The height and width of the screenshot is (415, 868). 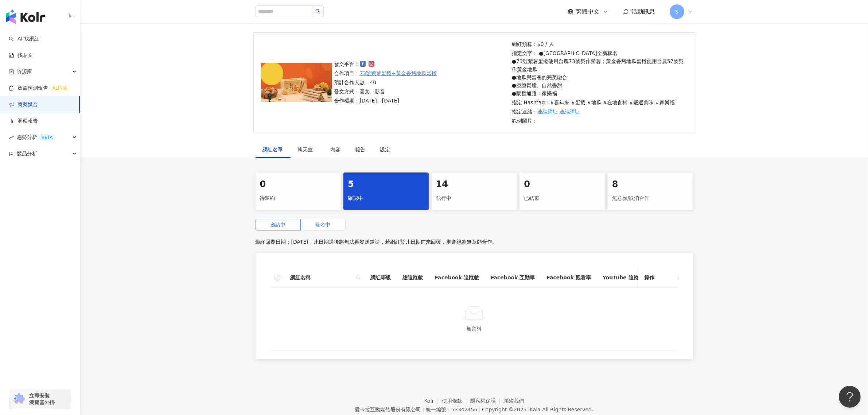 I want to click on div: 執行中, so click(x=475, y=198).